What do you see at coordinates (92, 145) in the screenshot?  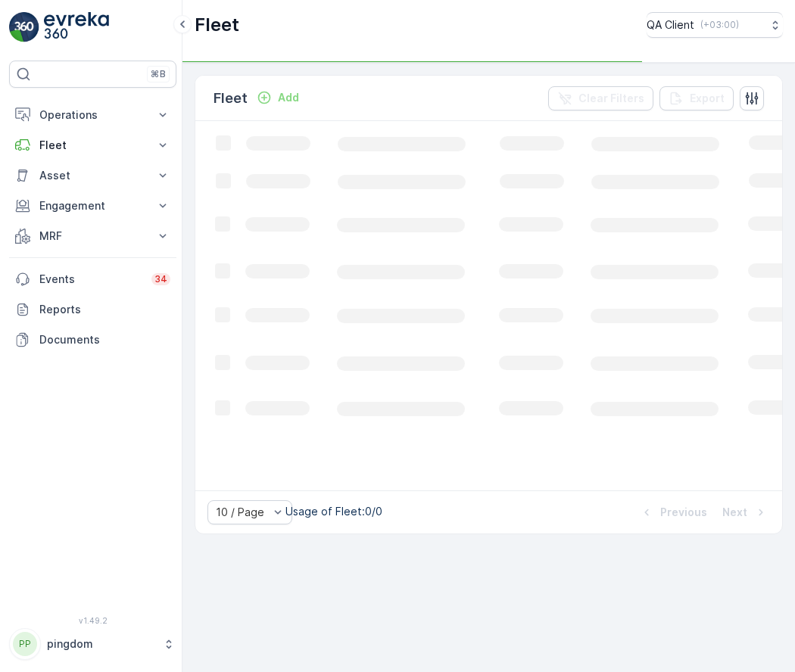 I see `button: Fleet` at bounding box center [92, 145].